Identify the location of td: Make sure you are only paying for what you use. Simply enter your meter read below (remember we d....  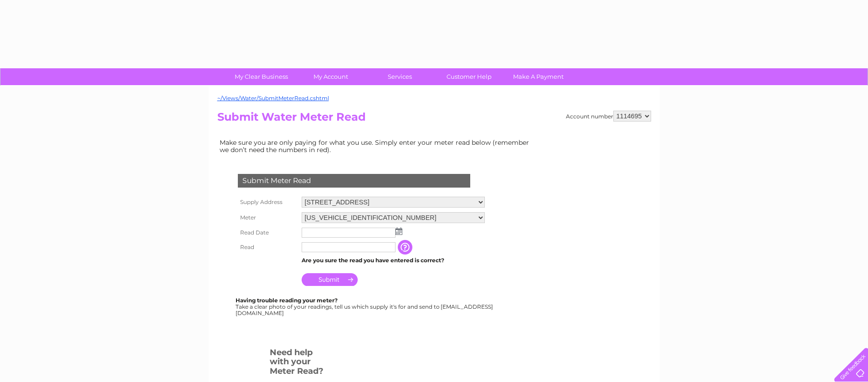
(377, 146).